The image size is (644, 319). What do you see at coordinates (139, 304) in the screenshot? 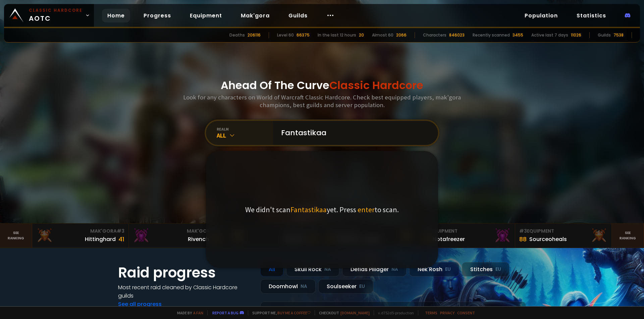
I see `a: See all progress` at bounding box center [139, 304].